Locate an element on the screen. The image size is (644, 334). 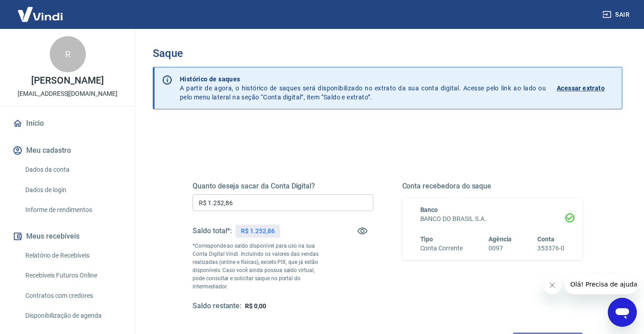
p: *Corresponde ao saldo disponível para uso na sua Conta Digital Vindi. Incluindo os valores das ve... is located at coordinates (260, 266).